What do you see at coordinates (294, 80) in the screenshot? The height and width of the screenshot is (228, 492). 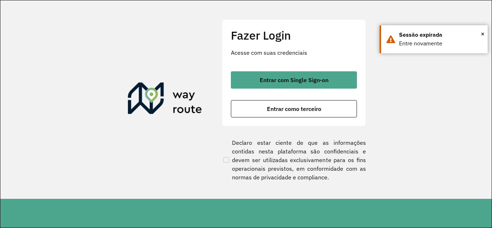 I see `span: Entrar com Single Sign-on` at bounding box center [294, 80].